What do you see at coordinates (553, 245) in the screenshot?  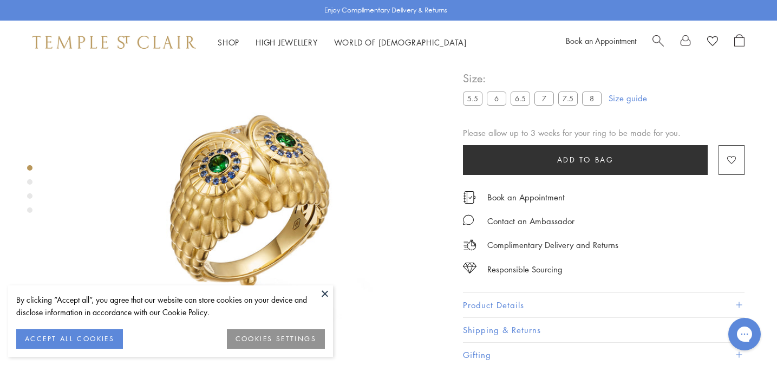 I see `p: Complimentary Delivery and Returns` at bounding box center [553, 245].